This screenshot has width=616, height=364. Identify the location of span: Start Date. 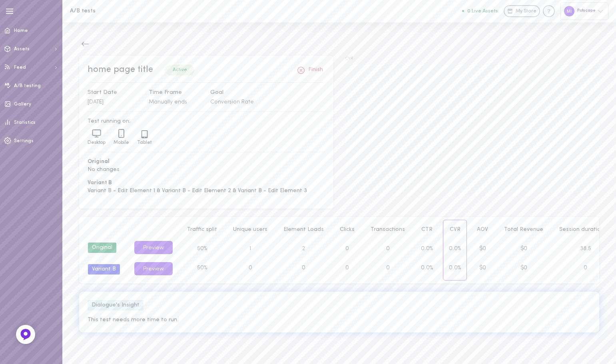
(114, 93).